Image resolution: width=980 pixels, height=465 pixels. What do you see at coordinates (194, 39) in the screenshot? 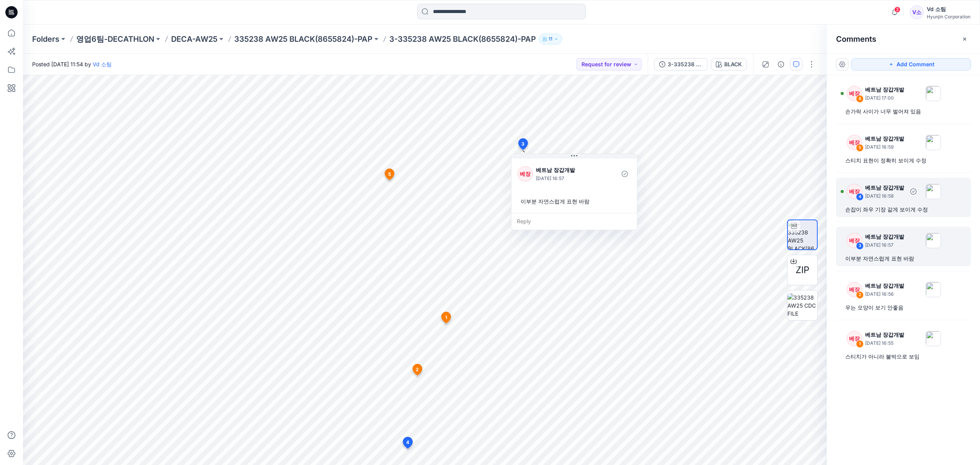
I see `p: DECA-AW25` at bounding box center [194, 39].